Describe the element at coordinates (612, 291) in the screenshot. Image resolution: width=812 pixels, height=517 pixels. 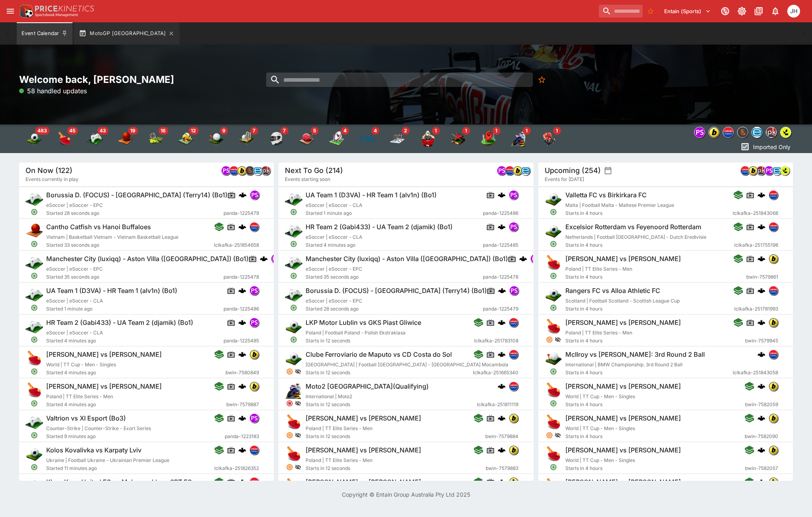
I see `h6: Rangers FC vs Alloa Athletic FC` at that location.